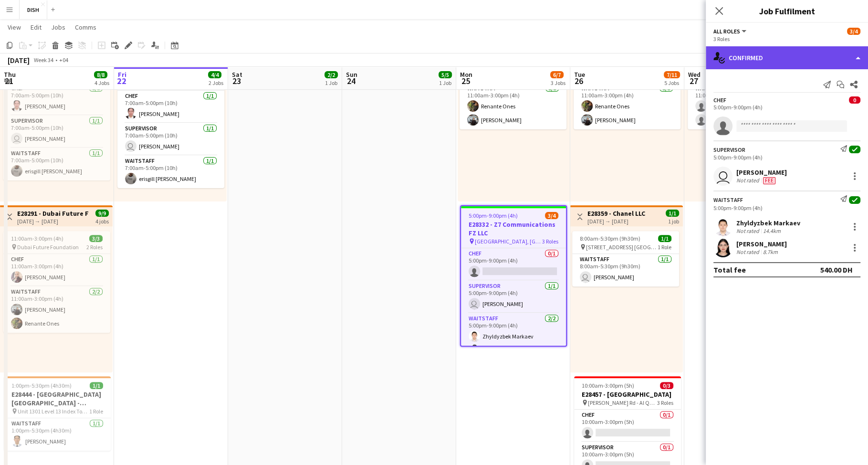  What do you see at coordinates (557, 75) in the screenshot?
I see `span: 6/7` at bounding box center [557, 75].